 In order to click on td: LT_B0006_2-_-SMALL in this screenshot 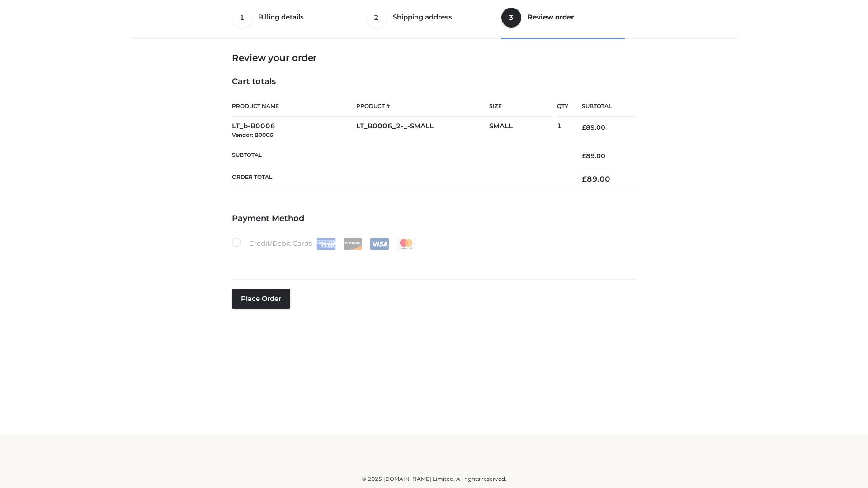, I will do `click(423, 130)`.